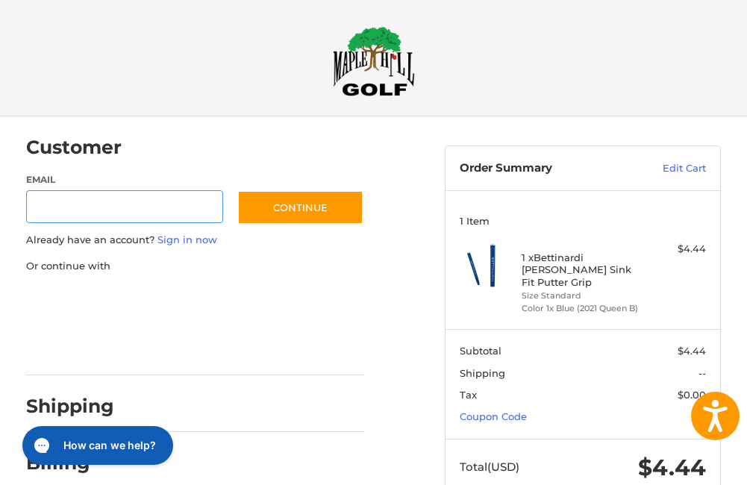 The height and width of the screenshot is (485, 747). I want to click on span: Tax, so click(468, 395).